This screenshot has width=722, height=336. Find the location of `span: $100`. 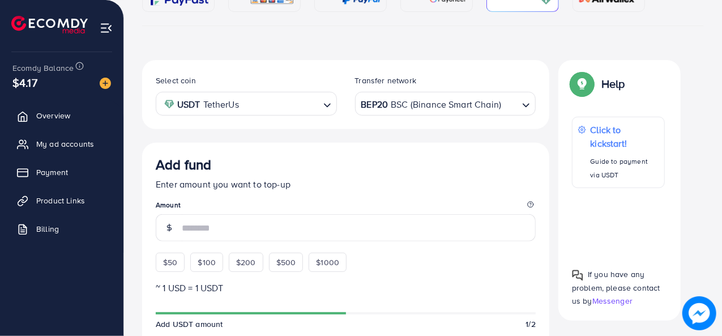

span: $100 is located at coordinates (207, 262).